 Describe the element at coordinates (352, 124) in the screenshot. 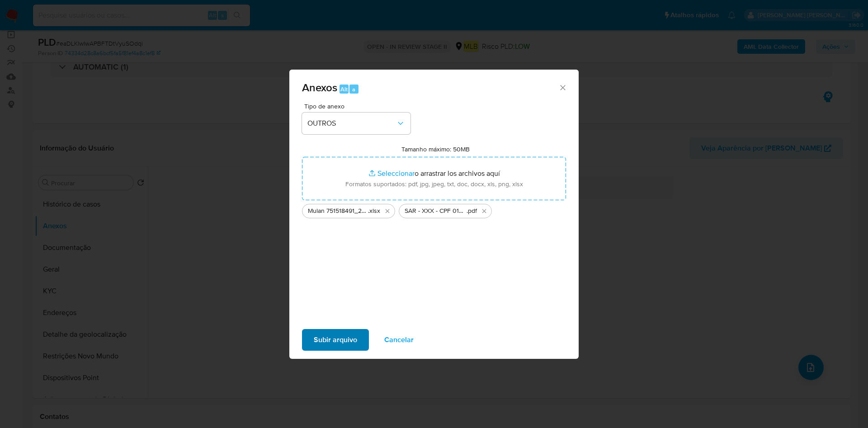

I see `span: OUTROS` at that location.